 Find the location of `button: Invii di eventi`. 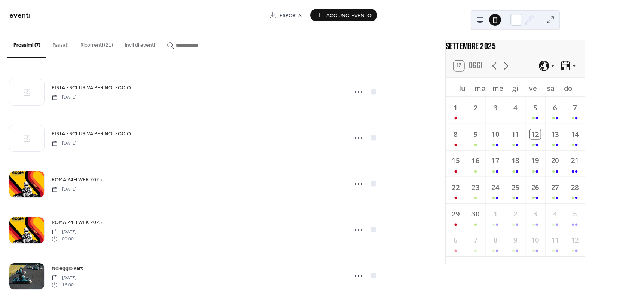

button: Invii di eventi is located at coordinates (140, 43).